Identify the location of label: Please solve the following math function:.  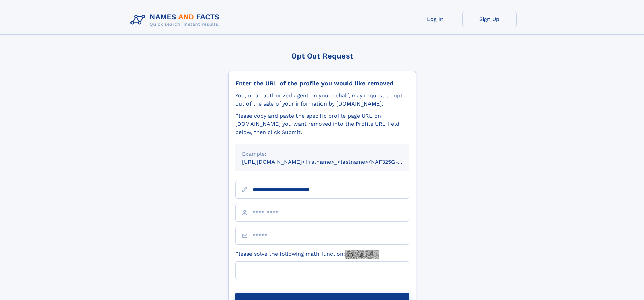
(307, 254).